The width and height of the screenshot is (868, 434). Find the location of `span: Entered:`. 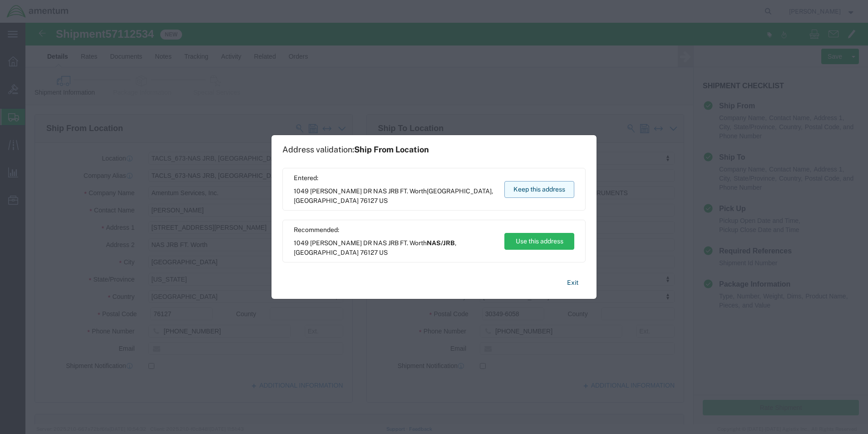

span: Entered: is located at coordinates (395, 178).